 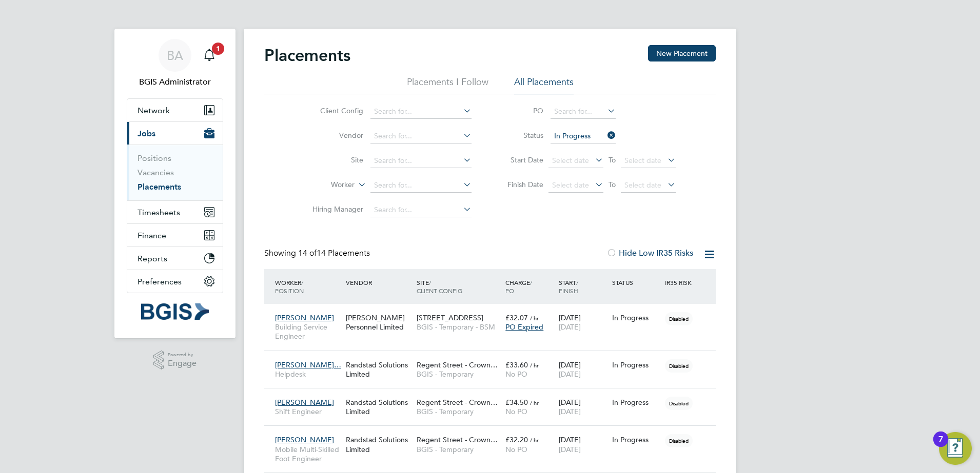 What do you see at coordinates (175, 282) in the screenshot?
I see `button: Preferences` at bounding box center [175, 282].